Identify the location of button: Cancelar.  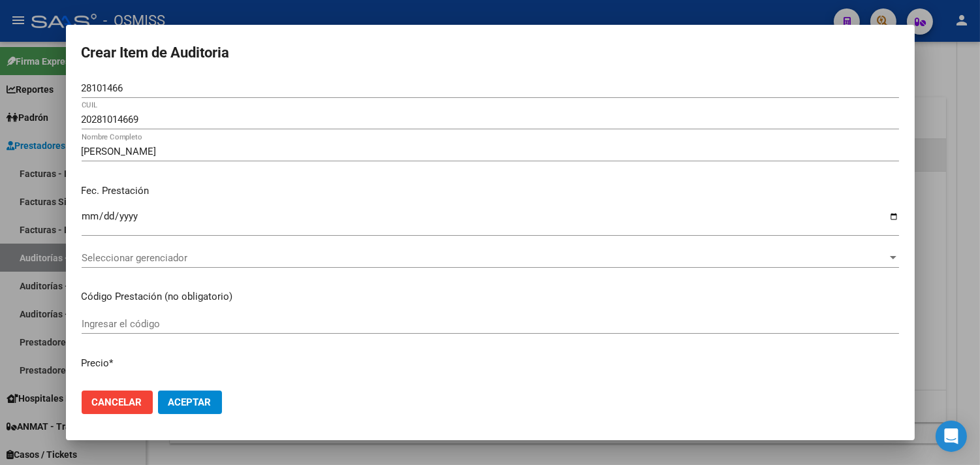
(117, 403).